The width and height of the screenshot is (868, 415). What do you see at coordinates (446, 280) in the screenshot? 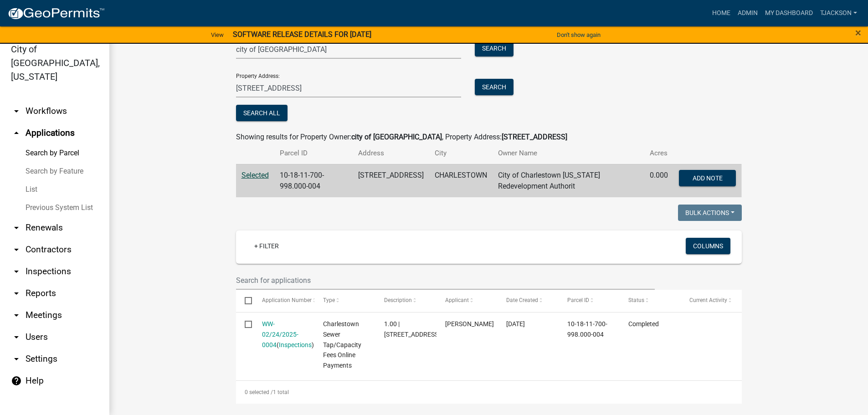
I see `input: Search for applications` at bounding box center [446, 280].